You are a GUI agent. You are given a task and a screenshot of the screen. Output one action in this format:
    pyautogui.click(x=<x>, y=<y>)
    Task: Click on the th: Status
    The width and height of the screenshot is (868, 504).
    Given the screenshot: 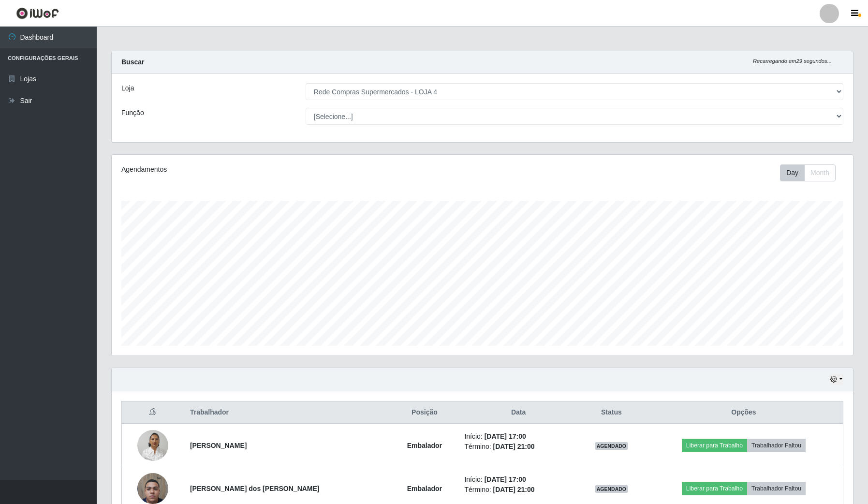 What is the action you would take?
    pyautogui.click(x=612, y=412)
    